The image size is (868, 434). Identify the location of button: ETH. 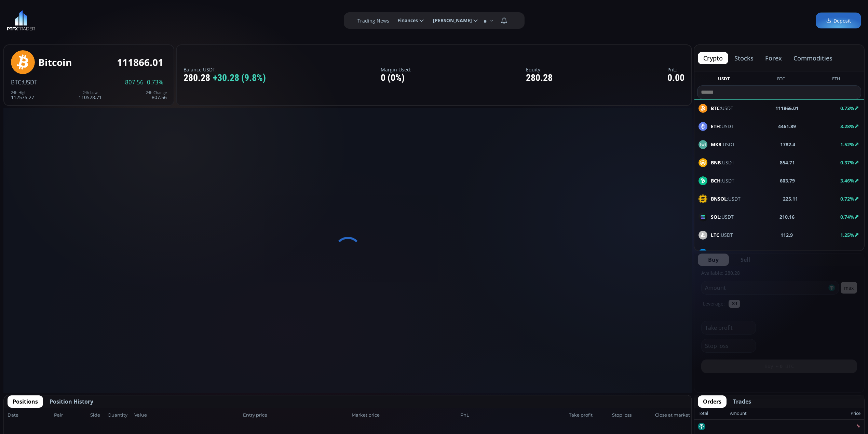
(836, 80).